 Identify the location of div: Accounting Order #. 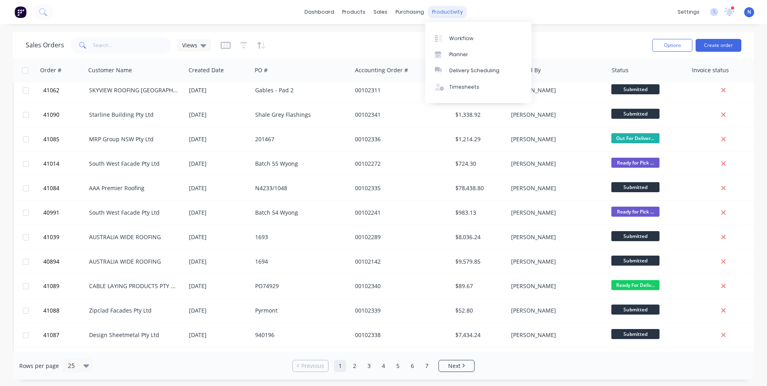
(382, 70).